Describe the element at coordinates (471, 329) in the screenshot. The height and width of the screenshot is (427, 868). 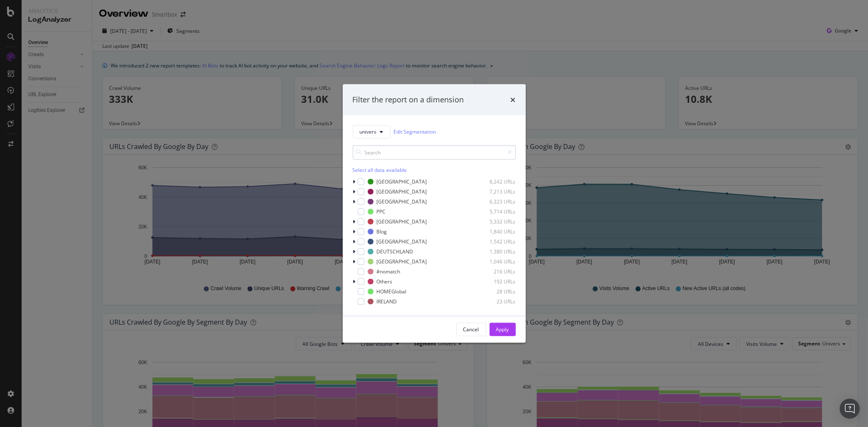
I see `div: Cancel` at that location.